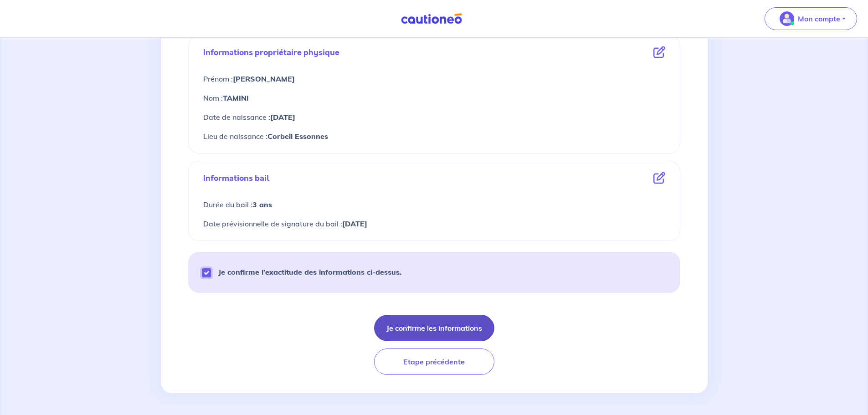  What do you see at coordinates (434, 328) in the screenshot?
I see `button: Je confirme les informations` at bounding box center [434, 328].